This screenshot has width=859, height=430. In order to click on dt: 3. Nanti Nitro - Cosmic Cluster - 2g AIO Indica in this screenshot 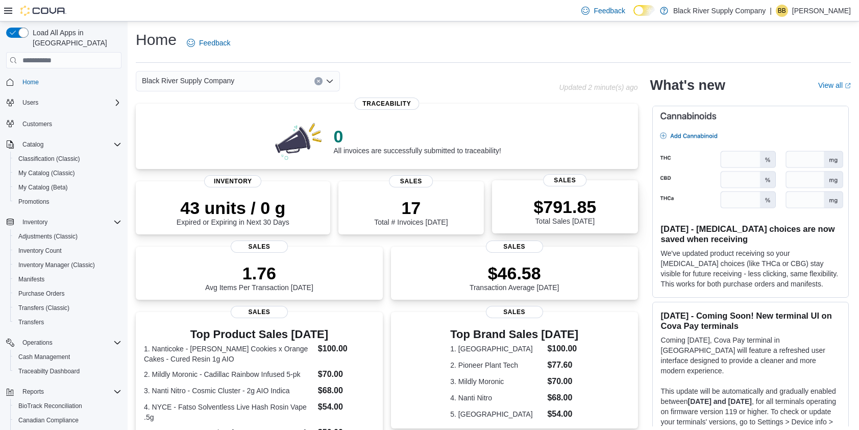, I will do `click(229, 391)`.